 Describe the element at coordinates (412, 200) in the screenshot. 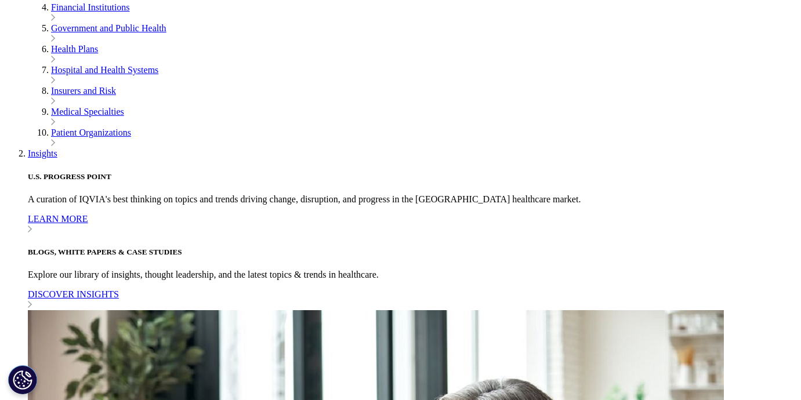

I see `p: A curation of IQVIA's best thinking on topics and trends driving change, disruption, and progress...` at that location.